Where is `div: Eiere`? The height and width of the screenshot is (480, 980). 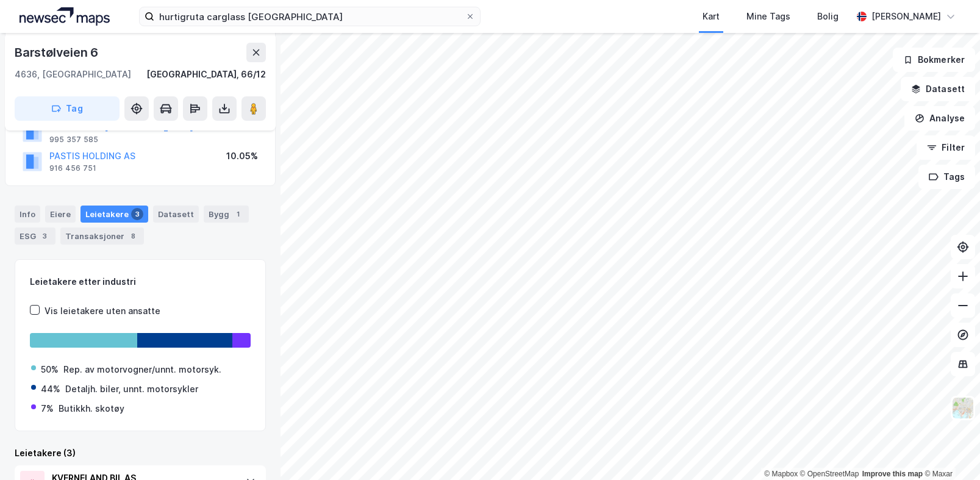 div: Eiere is located at coordinates (61, 214).